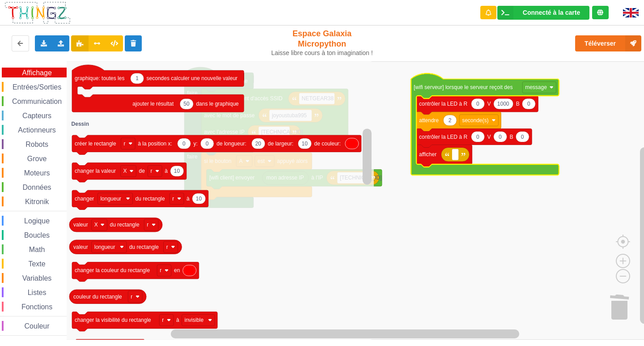 The width and height of the screenshot is (644, 346). What do you see at coordinates (84, 199) in the screenshot?
I see `text: changer` at bounding box center [84, 199].